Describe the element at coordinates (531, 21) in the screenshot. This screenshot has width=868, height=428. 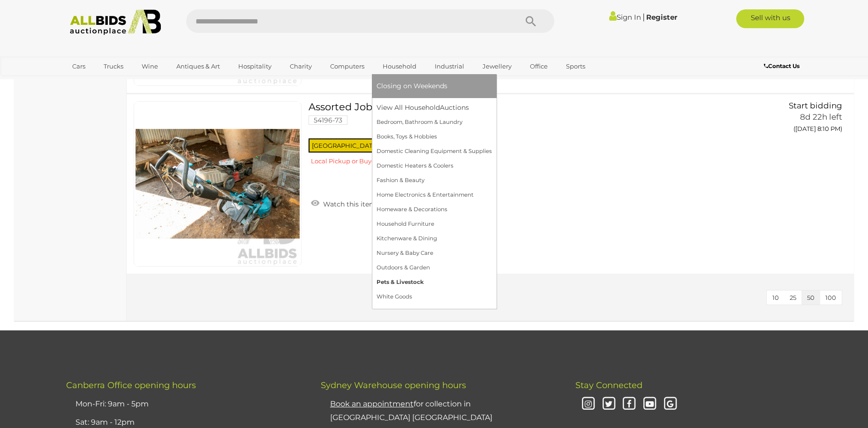
I see `button: Search` at that location.